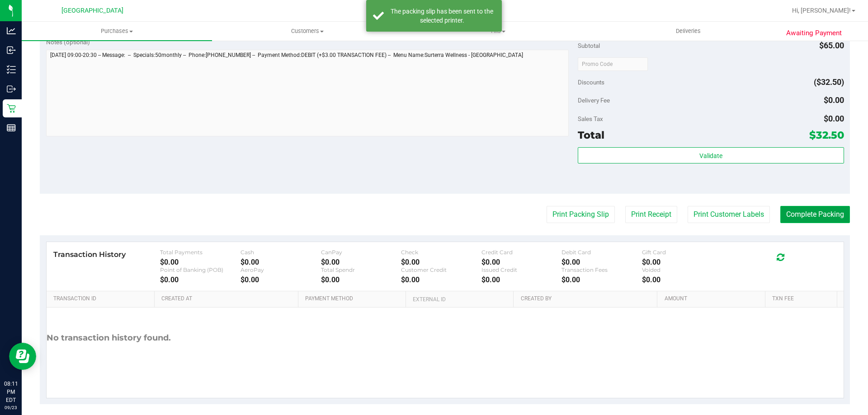  What do you see at coordinates (688, 31) in the screenshot?
I see `a: Deliveries` at bounding box center [688, 31].